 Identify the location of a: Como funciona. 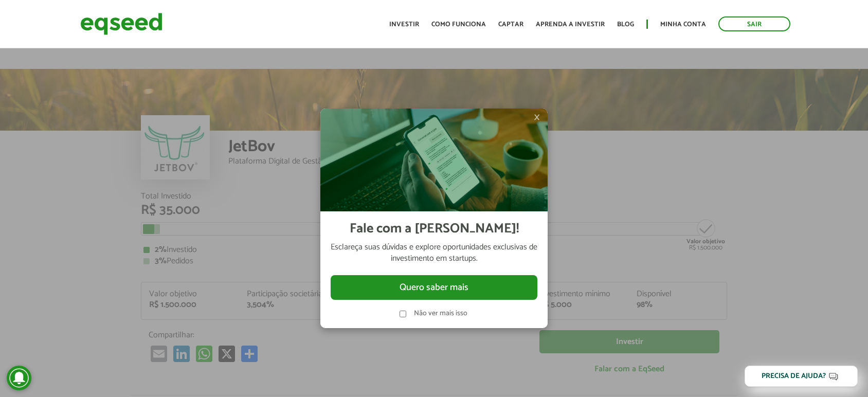
(458, 24).